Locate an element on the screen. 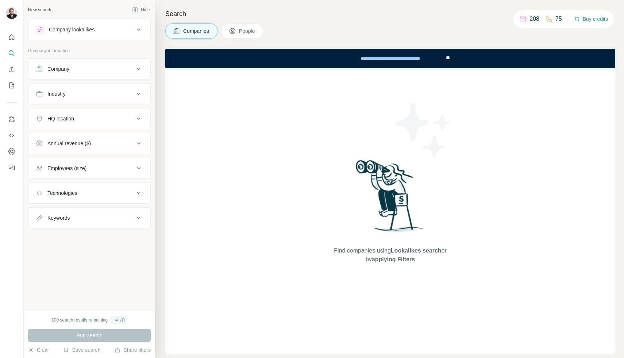 The width and height of the screenshot is (624, 358). p: 208 is located at coordinates (534, 19).